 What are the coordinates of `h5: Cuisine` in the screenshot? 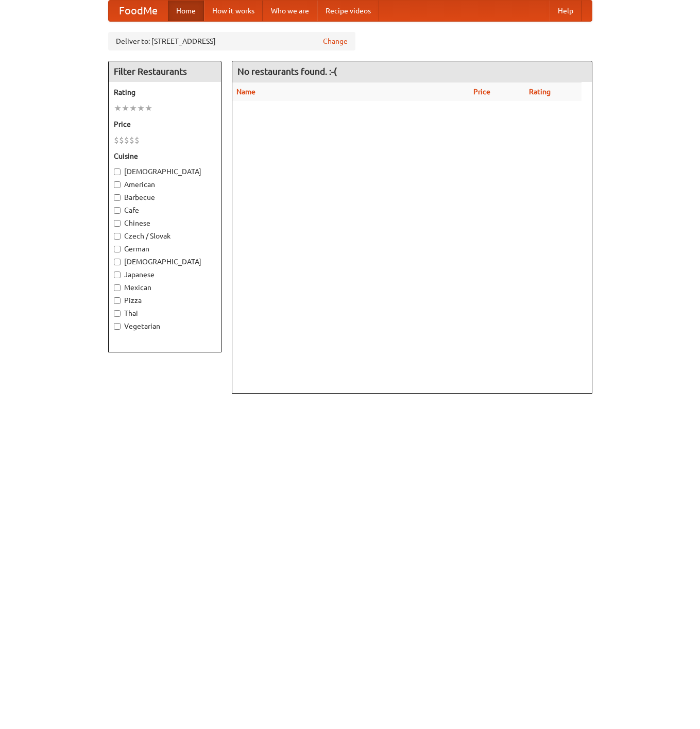 It's located at (165, 156).